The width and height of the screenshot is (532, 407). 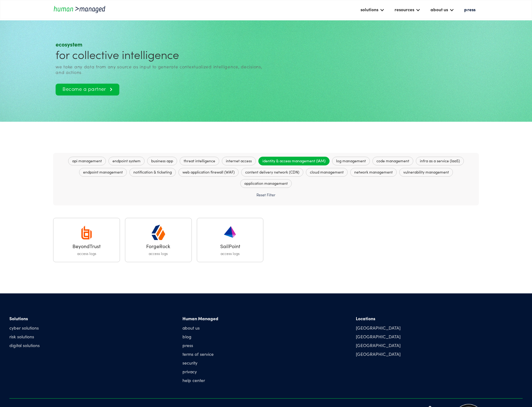 I want to click on a: ForgeRockaccess logs, so click(x=158, y=240).